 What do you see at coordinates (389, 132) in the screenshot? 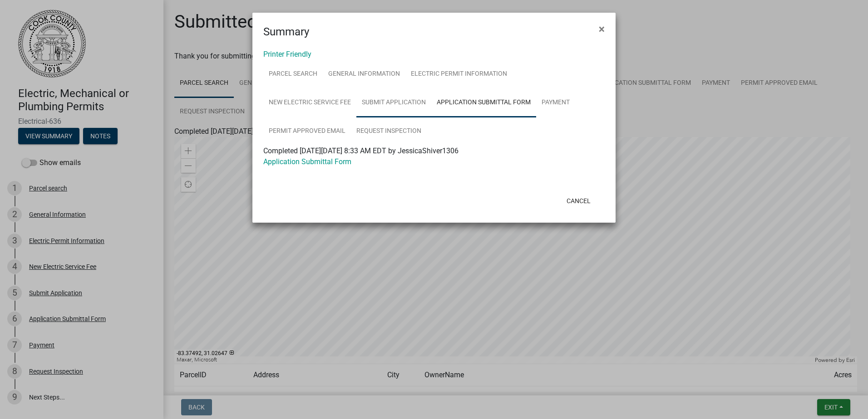
I see `a: Request Inspection` at bounding box center [389, 132].